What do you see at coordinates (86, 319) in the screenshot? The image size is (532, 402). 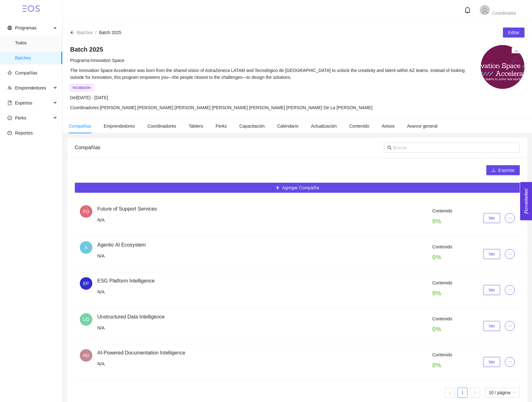 I see `span: UD` at bounding box center [86, 319].